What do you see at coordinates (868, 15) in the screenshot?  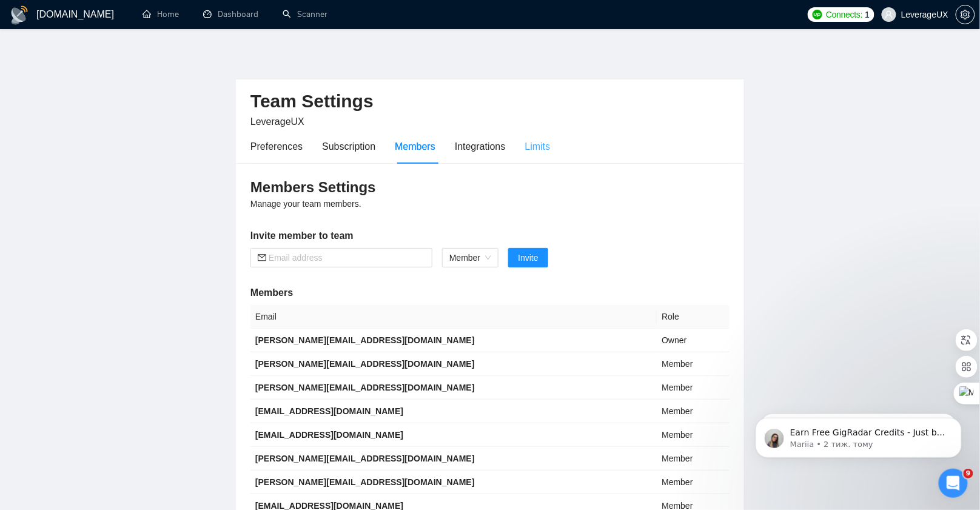 I see `span: 1` at bounding box center [868, 15].